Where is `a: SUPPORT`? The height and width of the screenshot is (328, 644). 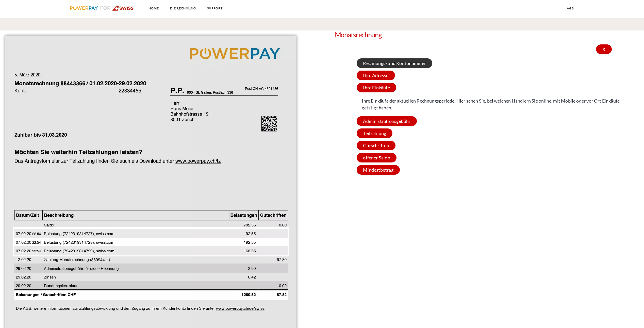
a: SUPPORT is located at coordinates (215, 9).